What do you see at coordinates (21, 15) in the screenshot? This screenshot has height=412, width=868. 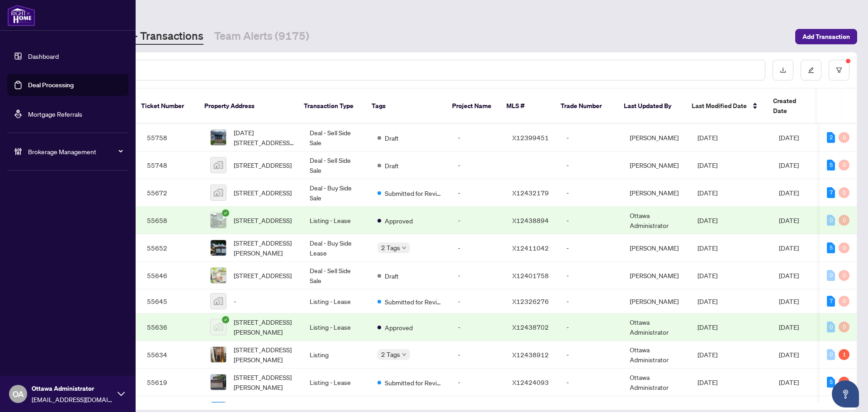 I see `img: logo` at bounding box center [21, 15].